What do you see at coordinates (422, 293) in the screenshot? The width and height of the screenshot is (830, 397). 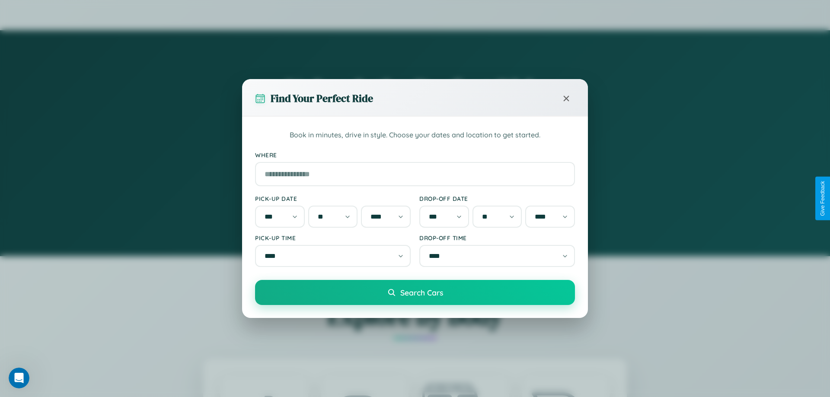 I see `span: Search Cars` at bounding box center [422, 293].